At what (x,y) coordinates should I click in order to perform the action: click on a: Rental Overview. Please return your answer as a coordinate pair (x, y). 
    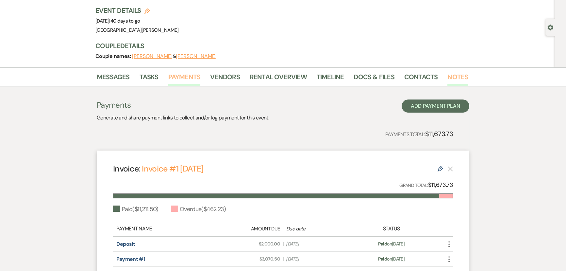
    Looking at the image, I should click on (278, 79).